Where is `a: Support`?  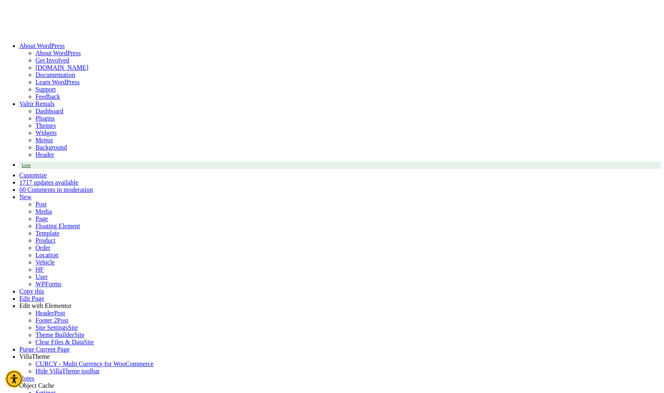
a: Support is located at coordinates (46, 89).